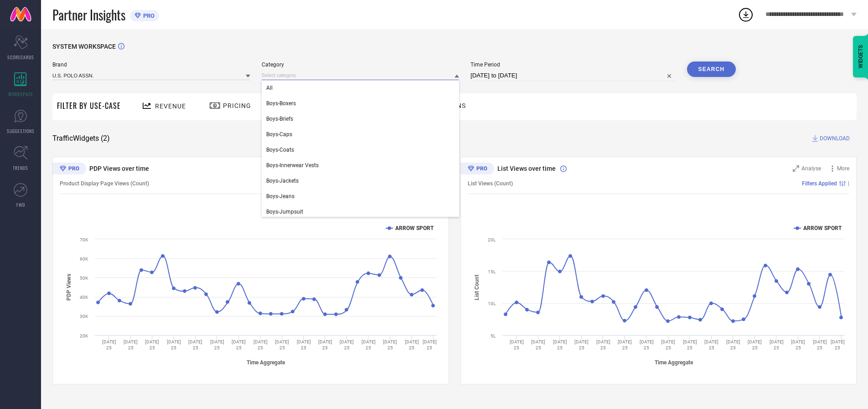  Describe the element at coordinates (279, 119) in the screenshot. I see `span: Boys-Briefs` at that location.